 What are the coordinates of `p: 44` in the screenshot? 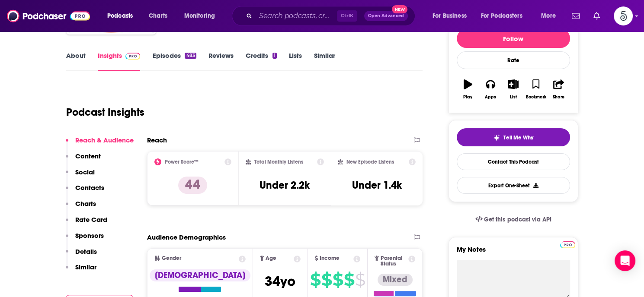 It's located at (192, 186).